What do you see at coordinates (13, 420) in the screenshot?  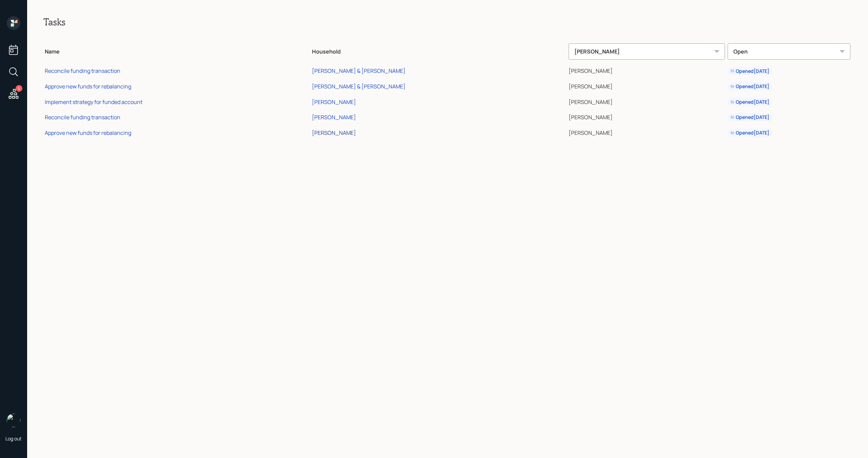 I see `img: michael-russo-headshot.png` at bounding box center [13, 420].